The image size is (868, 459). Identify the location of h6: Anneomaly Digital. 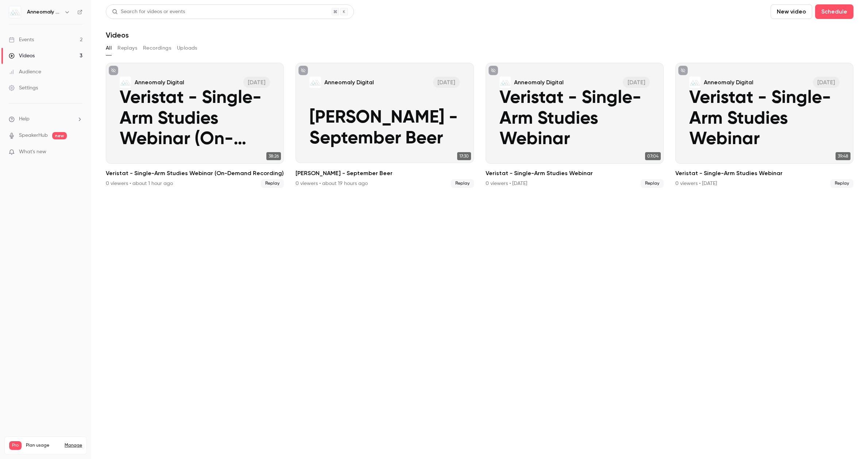
(44, 12).